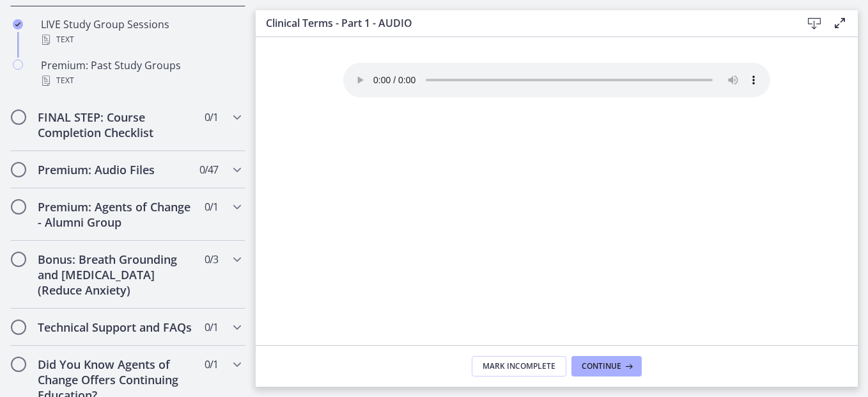 Image resolution: width=868 pixels, height=397 pixels. What do you see at coordinates (211, 260) in the screenshot?
I see `span: 0 / 3` at bounding box center [211, 260].